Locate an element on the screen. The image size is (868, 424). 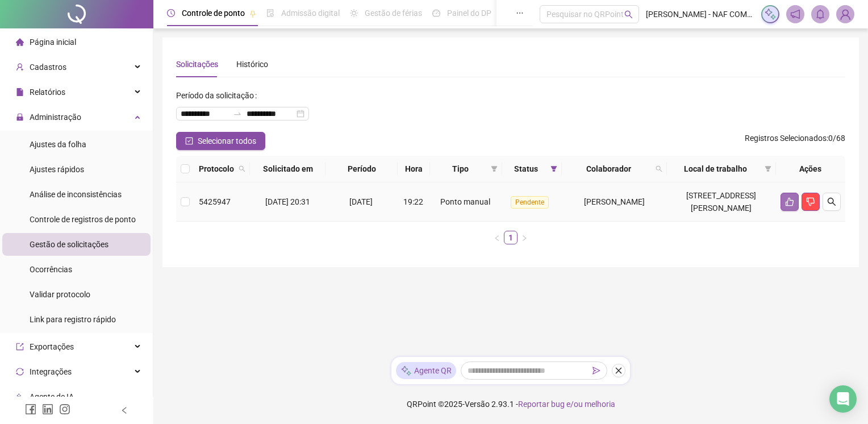
span: Ocorrências is located at coordinates (51, 269).